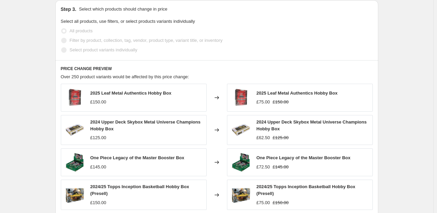 Image resolution: width=437 pixels, height=213 pixels. What do you see at coordinates (263, 138) in the screenshot?
I see `div: £62.50` at bounding box center [263, 138].